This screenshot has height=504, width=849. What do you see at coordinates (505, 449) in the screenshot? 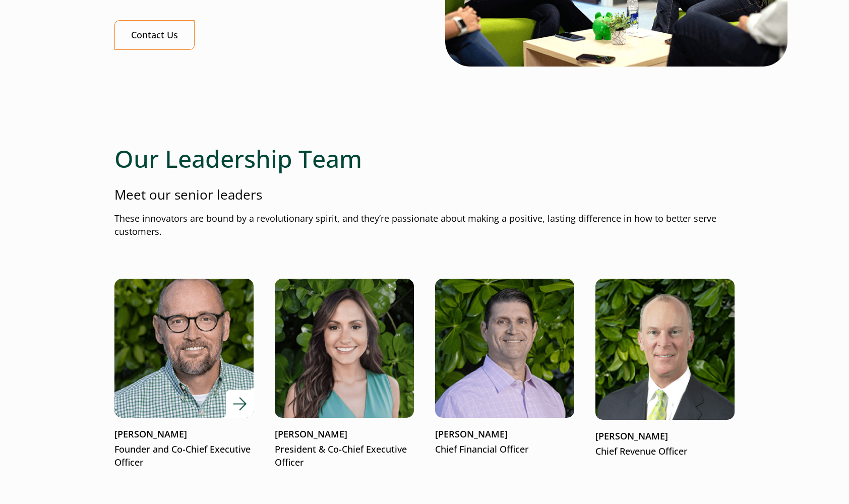
I see `p: Chief Financial Officer` at bounding box center [505, 449].